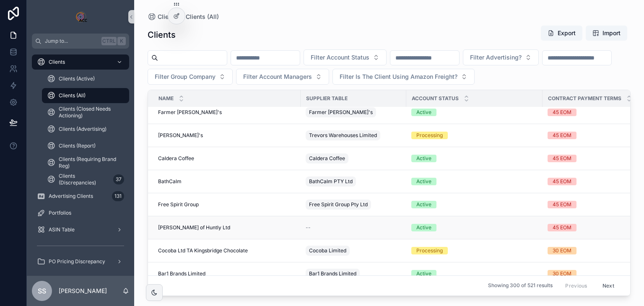 The height and width of the screenshot is (306, 644). I want to click on span: Trevors Warehouses Limited, so click(343, 135).